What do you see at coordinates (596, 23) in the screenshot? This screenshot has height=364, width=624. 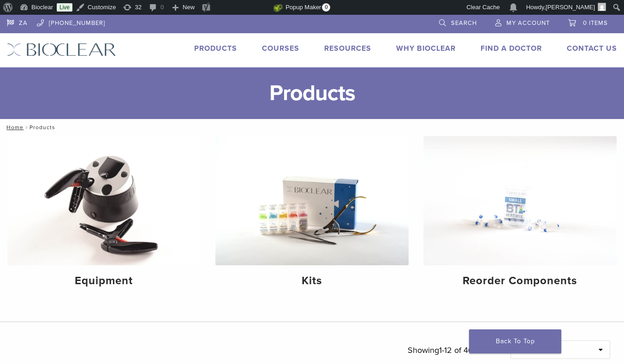 I see `span: 0 items` at bounding box center [596, 23].